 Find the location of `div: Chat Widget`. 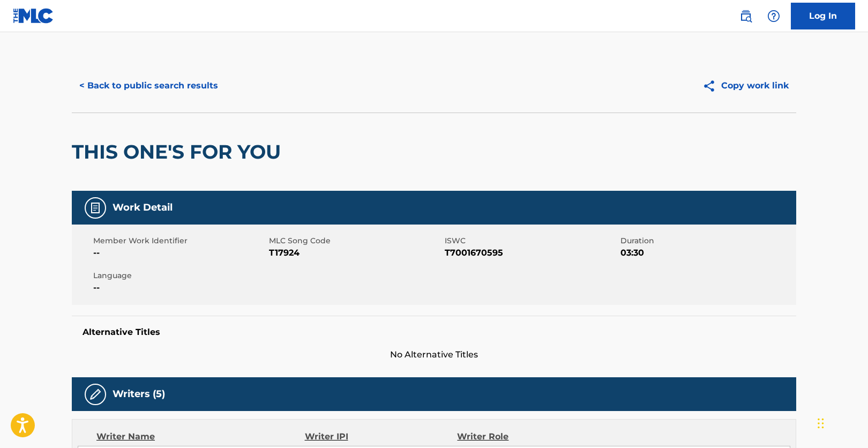

div: Chat Widget is located at coordinates (842, 423).